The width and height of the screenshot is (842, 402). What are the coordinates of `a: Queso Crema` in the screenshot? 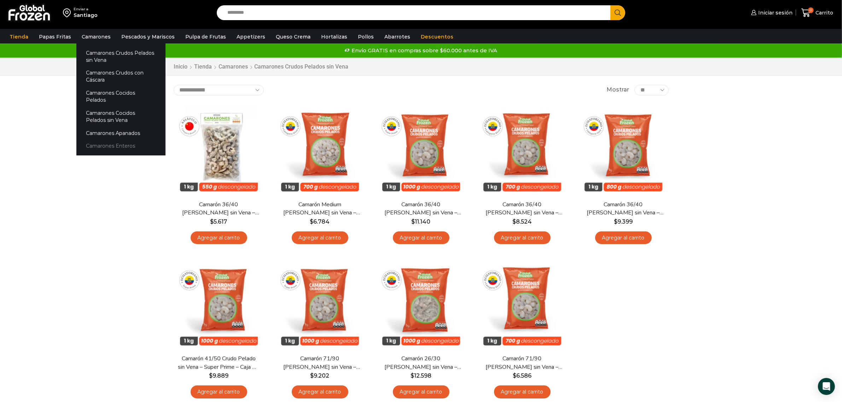 It's located at (293, 37).